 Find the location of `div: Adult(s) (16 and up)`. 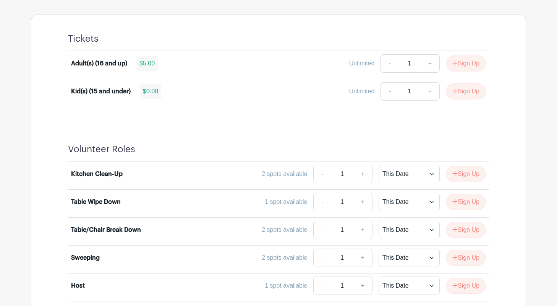

div: Adult(s) (16 and up) is located at coordinates (99, 63).